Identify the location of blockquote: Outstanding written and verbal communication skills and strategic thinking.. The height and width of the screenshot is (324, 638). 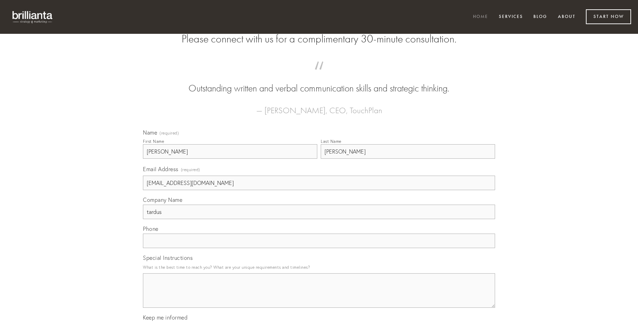
(319, 82).